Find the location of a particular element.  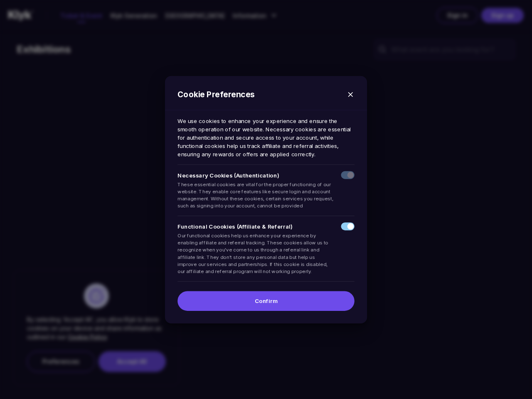

p: We use cookies to enhance your experience and ensure the smooth operation of our website. Necessa... is located at coordinates (266, 138).